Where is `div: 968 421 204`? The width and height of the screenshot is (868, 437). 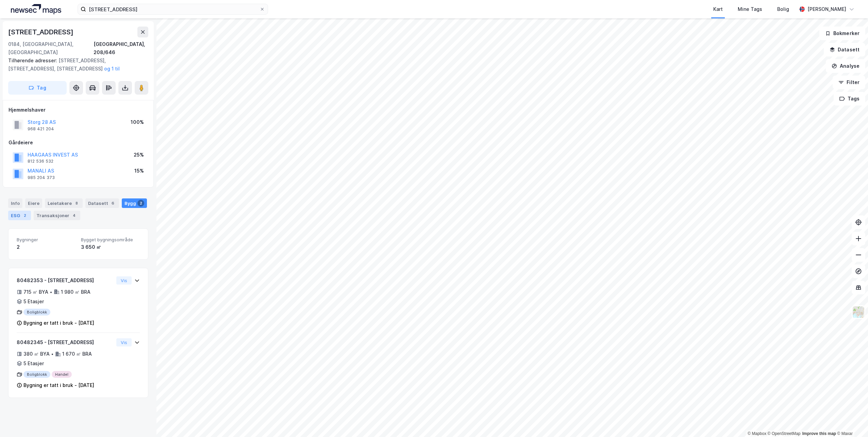
div: 968 421 204 is located at coordinates (41, 129).